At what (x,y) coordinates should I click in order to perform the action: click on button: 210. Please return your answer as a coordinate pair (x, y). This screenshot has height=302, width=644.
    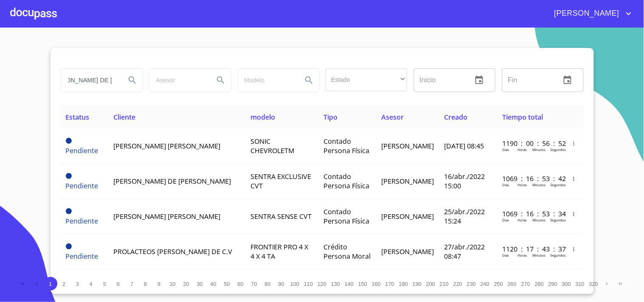
    Looking at the image, I should click on (444, 284).